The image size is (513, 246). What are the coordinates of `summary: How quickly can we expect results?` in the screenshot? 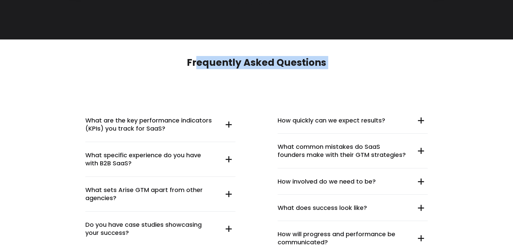 It's located at (353, 120).